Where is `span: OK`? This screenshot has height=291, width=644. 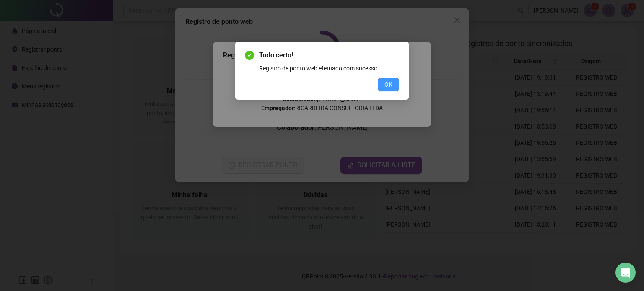
span: OK is located at coordinates (388, 84).